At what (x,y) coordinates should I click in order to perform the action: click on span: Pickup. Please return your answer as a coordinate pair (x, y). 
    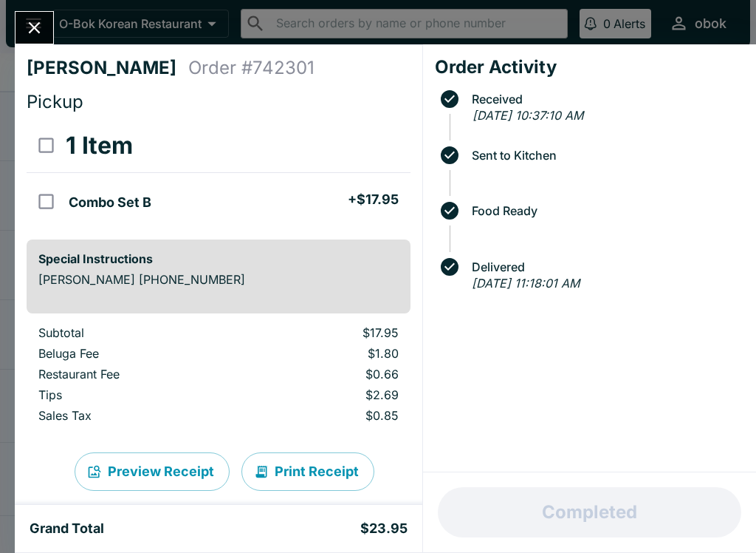
    Looking at the image, I should click on (55, 101).